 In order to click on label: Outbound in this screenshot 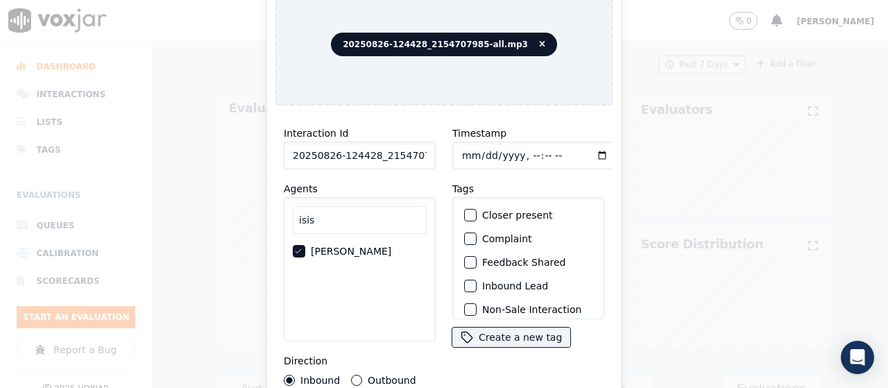, I will do `click(391, 380)`.